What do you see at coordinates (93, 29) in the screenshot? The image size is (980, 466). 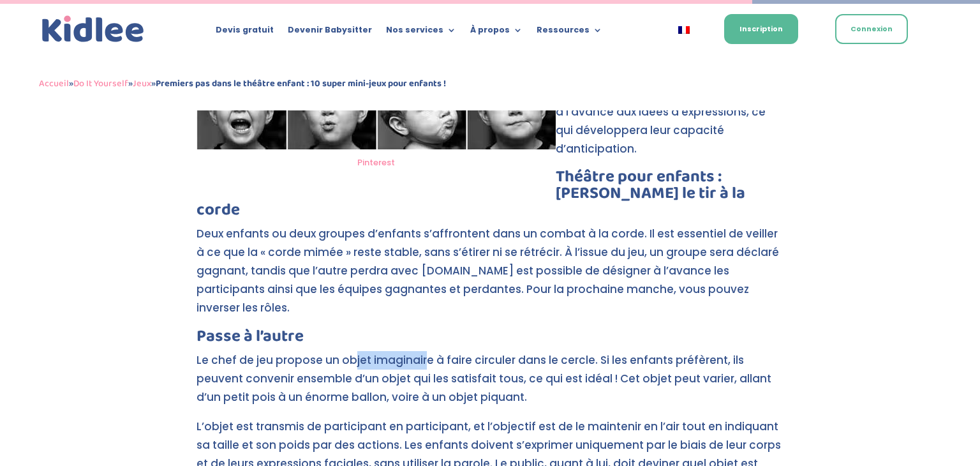 I see `a: Kidlee Logo` at bounding box center [93, 29].